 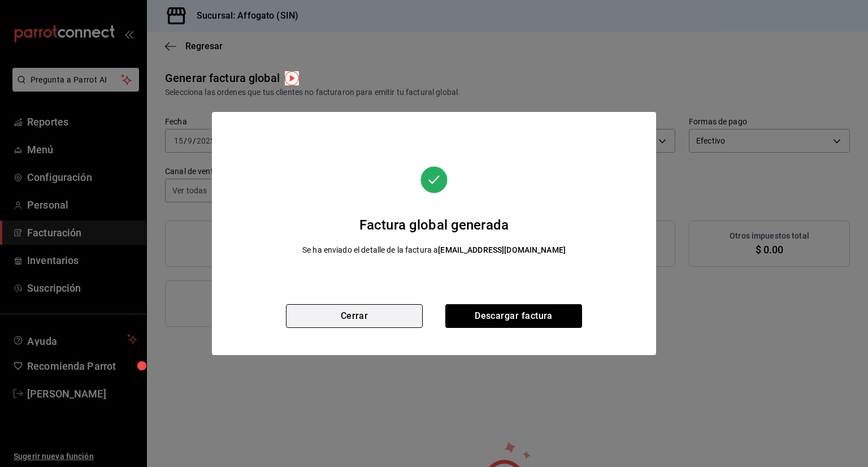 I want to click on img: Tooltip marker, so click(x=292, y=78).